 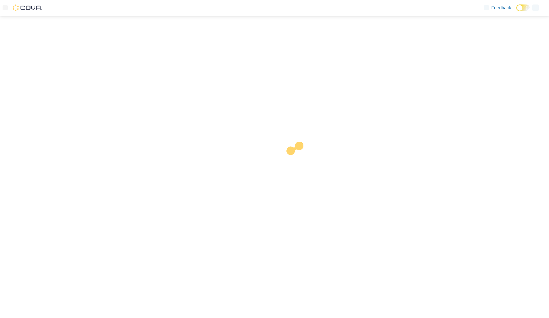 What do you see at coordinates (27, 8) in the screenshot?
I see `img: Cova` at bounding box center [27, 8].